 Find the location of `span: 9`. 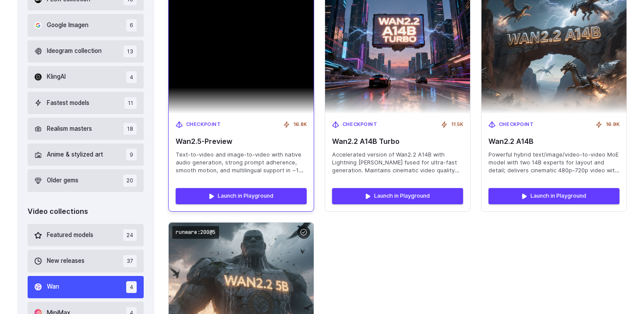

span: 9 is located at coordinates (132, 154).